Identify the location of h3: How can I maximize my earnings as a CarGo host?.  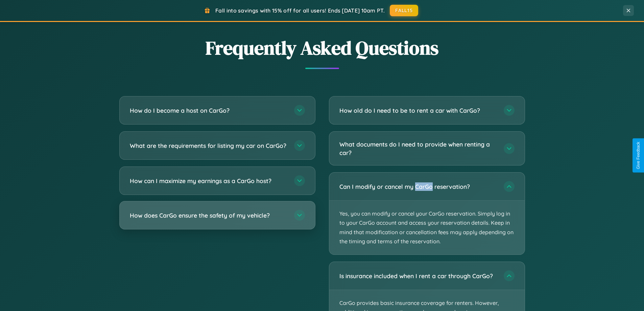
(209, 181).